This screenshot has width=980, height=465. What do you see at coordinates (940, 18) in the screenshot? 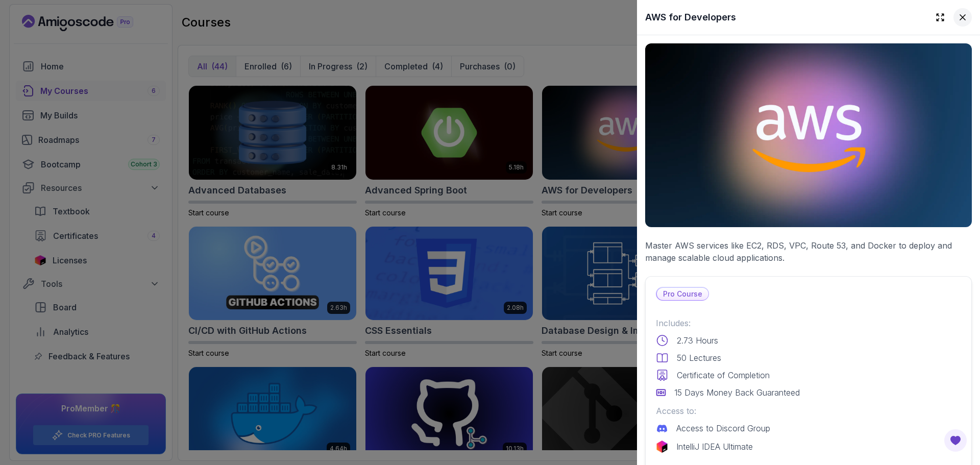
I see `button: Expand drawer` at bounding box center [940, 18].